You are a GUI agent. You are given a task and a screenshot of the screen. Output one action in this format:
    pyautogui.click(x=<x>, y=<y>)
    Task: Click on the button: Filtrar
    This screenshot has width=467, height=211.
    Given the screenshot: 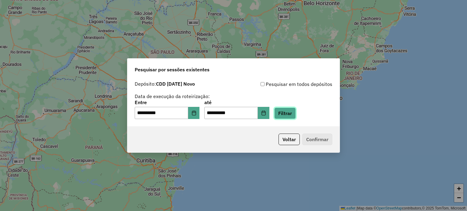 What is the action you would take?
    pyautogui.click(x=285, y=113)
    